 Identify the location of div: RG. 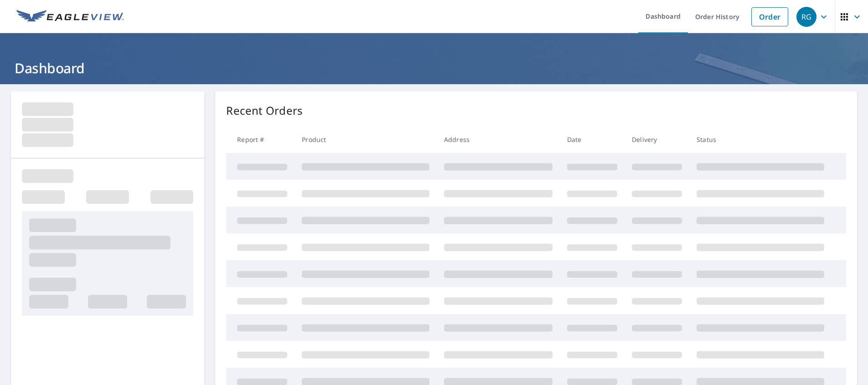
(806, 17).